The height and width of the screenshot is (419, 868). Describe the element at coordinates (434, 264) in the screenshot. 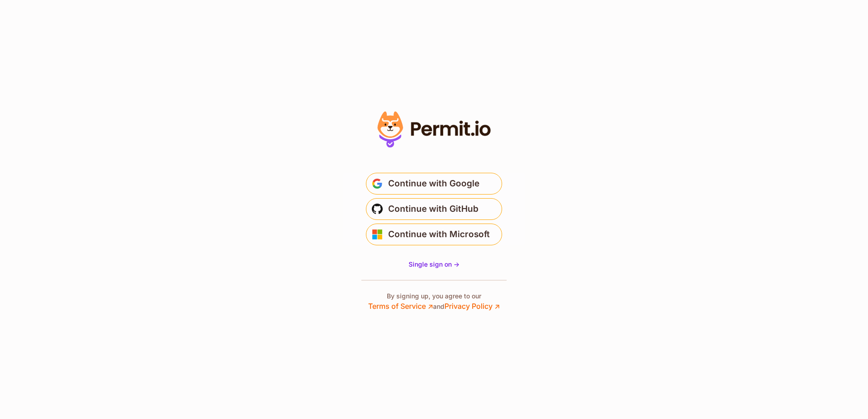

I see `a: Single sign on ->` at that location.